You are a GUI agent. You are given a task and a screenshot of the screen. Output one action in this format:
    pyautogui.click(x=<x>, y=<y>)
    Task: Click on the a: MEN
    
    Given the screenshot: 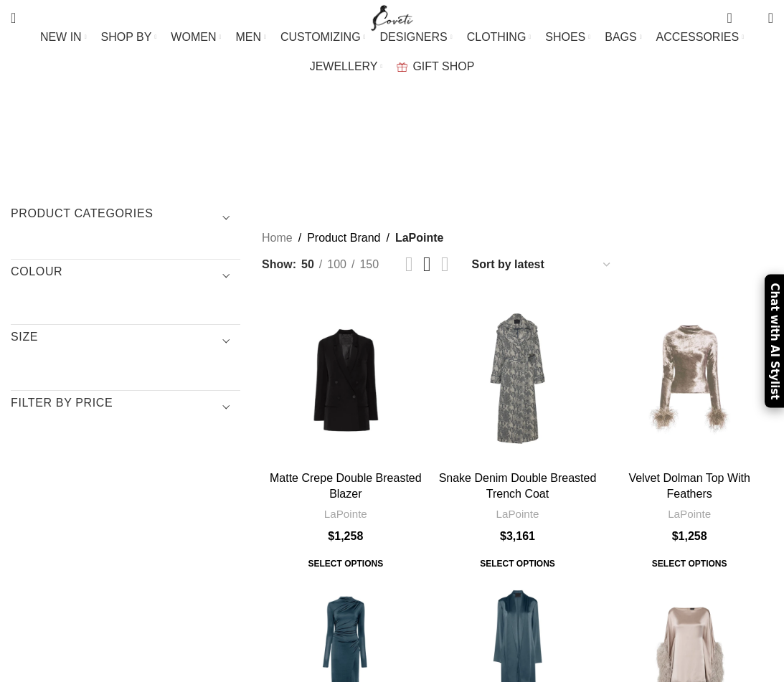 What is the action you would take?
    pyautogui.click(x=250, y=37)
    